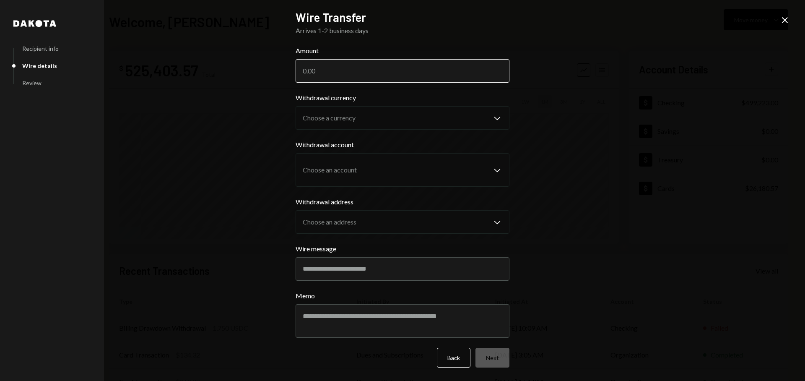 The width and height of the screenshot is (805, 381). What do you see at coordinates (403, 222) in the screenshot?
I see `button: Withdrawal address` at bounding box center [403, 222].